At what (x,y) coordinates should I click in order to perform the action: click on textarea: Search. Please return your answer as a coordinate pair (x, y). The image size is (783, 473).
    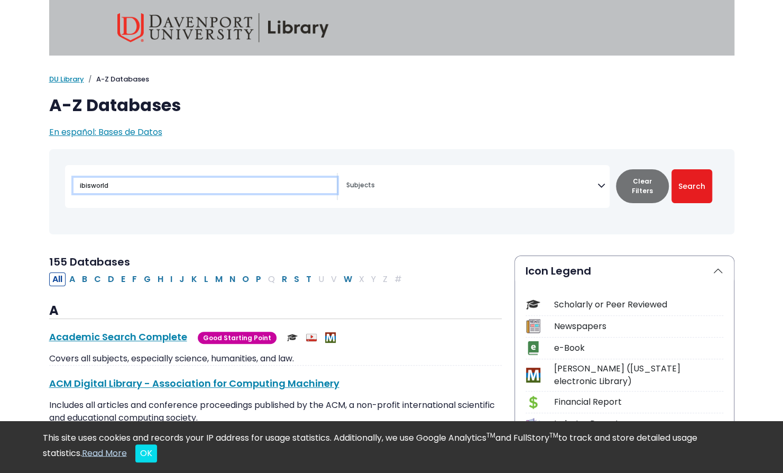
    Looking at the image, I should click on (472, 186).